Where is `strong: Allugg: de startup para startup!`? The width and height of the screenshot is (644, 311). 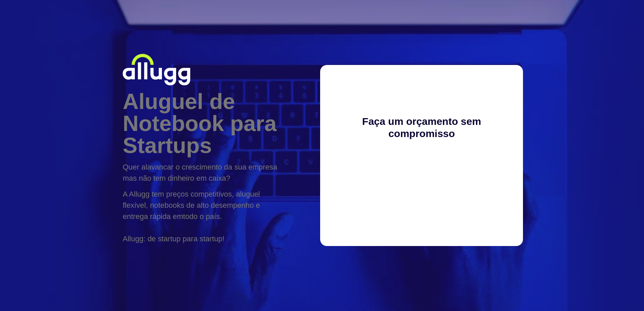
strong: Allugg: de startup para startup! is located at coordinates (174, 239).